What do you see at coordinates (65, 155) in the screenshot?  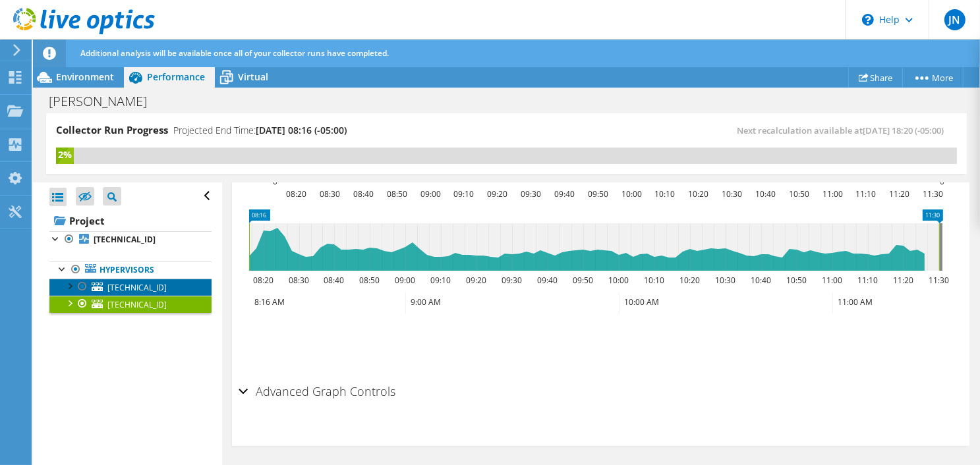 I see `div: 2%` at bounding box center [65, 155].